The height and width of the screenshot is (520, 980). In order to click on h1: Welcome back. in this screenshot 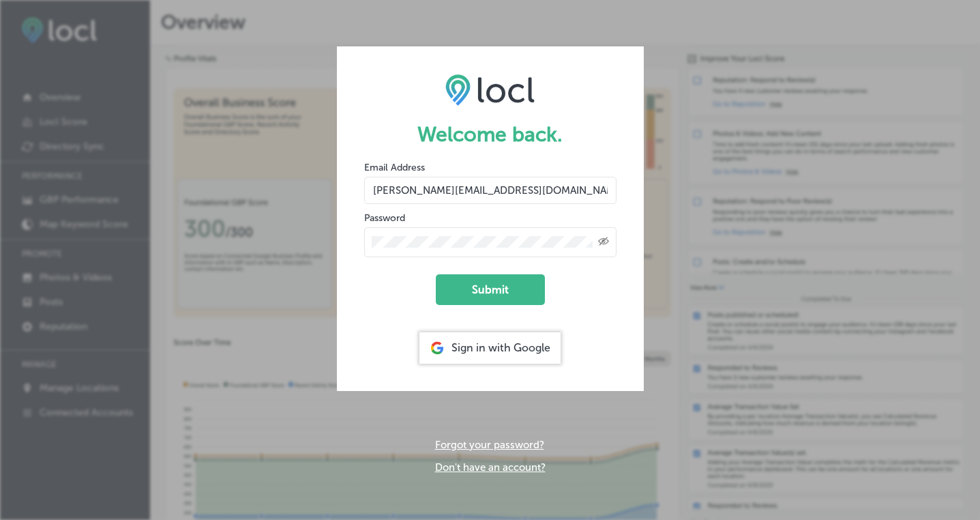, I will do `click(491, 135)`.